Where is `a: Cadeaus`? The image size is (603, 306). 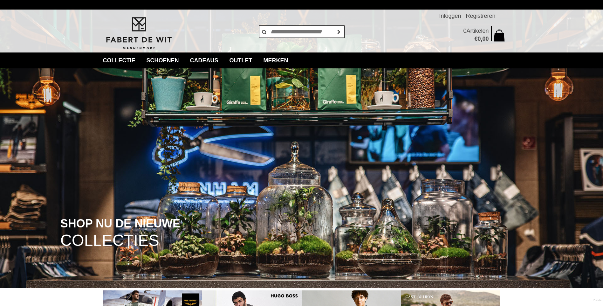 a: Cadeaus is located at coordinates (204, 60).